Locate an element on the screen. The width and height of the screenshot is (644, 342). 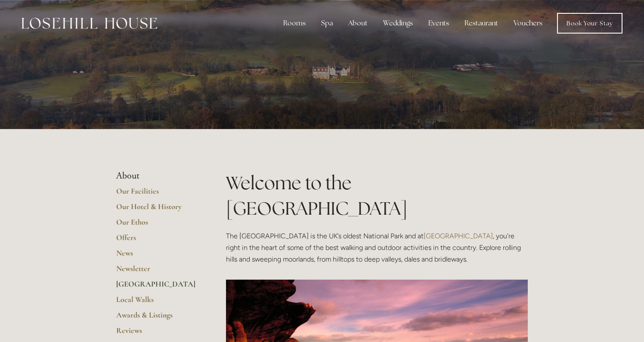
div: Rooms is located at coordinates (294, 23).